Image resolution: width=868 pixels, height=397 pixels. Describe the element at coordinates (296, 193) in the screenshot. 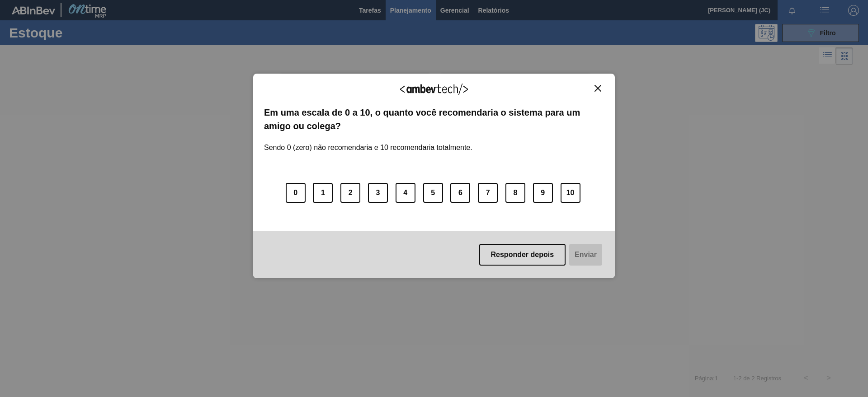

I see `button: 0` at that location.